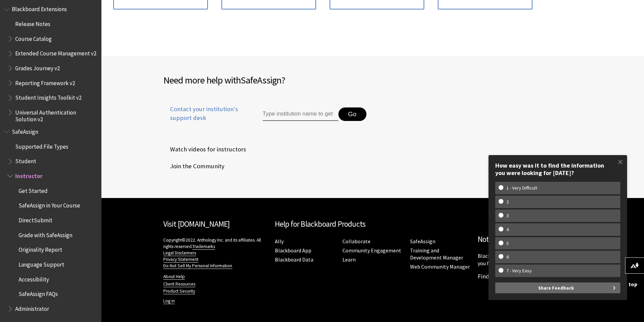 This screenshot has height=322, width=644. I want to click on span: SafeAssign FAQs, so click(39, 293).